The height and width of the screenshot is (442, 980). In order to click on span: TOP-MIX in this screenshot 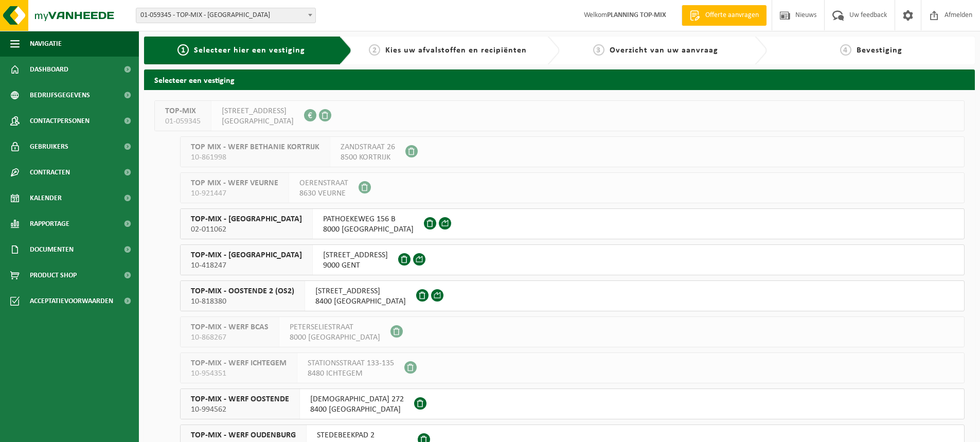, I will do `click(182, 111)`.